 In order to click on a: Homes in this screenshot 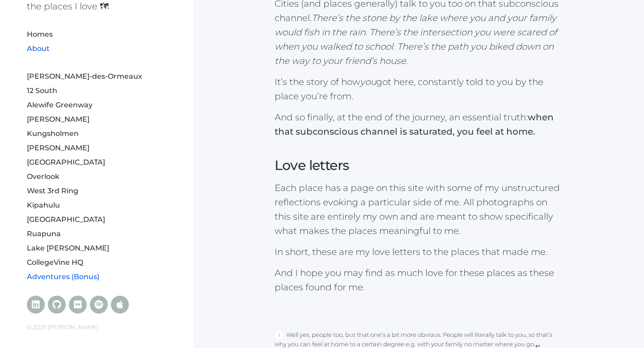, I will do `click(40, 34)`.